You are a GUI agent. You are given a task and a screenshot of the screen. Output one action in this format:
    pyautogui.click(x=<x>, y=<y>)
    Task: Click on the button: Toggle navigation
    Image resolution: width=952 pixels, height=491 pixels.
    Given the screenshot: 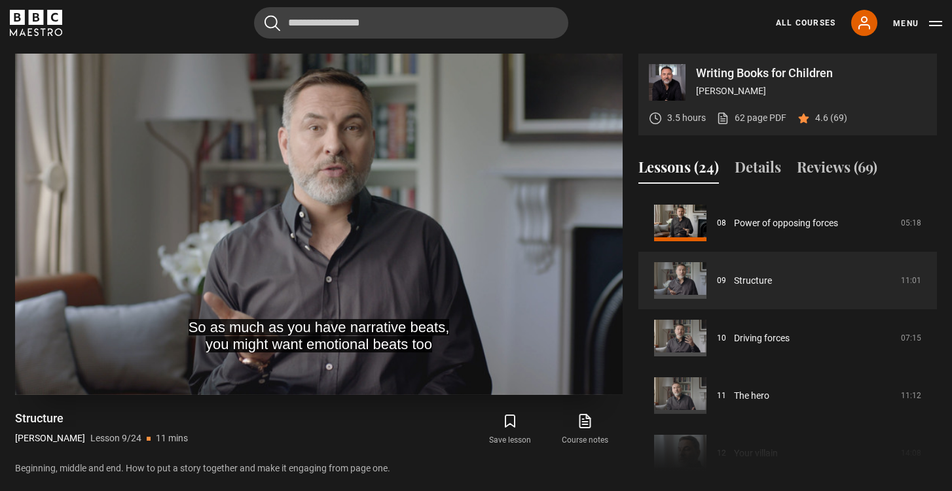 What is the action you would take?
    pyautogui.click(x=917, y=24)
    